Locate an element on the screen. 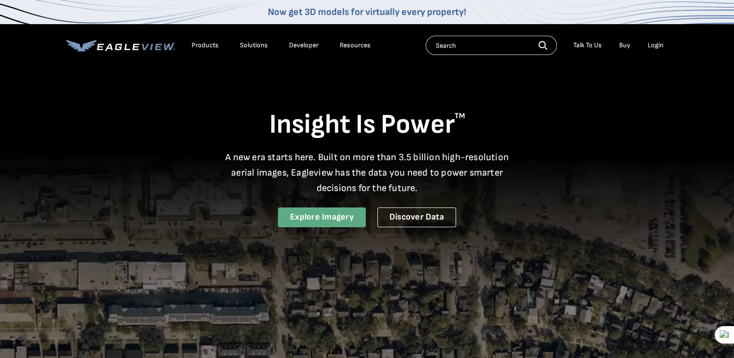 The image size is (734, 358). div: Products is located at coordinates (205, 45).